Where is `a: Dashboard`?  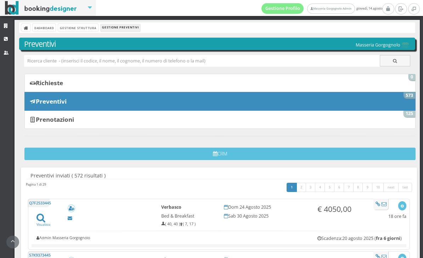
a: Dashboard is located at coordinates (44, 27).